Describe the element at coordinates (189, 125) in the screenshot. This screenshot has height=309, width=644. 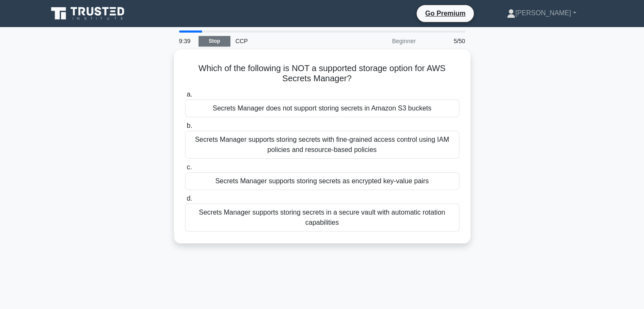
I see `span: b.` at that location.